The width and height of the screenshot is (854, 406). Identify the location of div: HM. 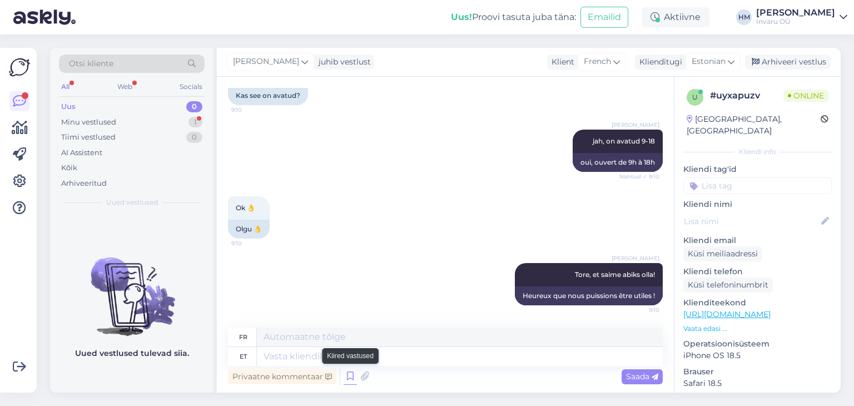
(744, 17).